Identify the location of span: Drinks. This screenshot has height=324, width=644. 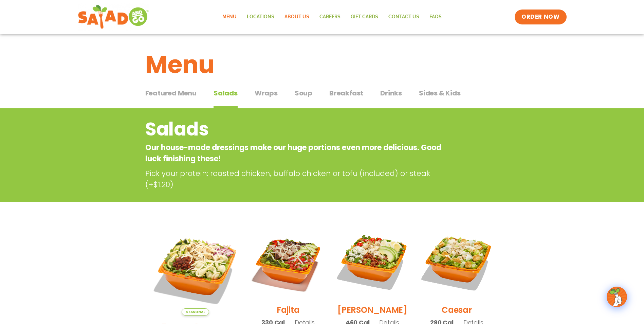
(391, 93).